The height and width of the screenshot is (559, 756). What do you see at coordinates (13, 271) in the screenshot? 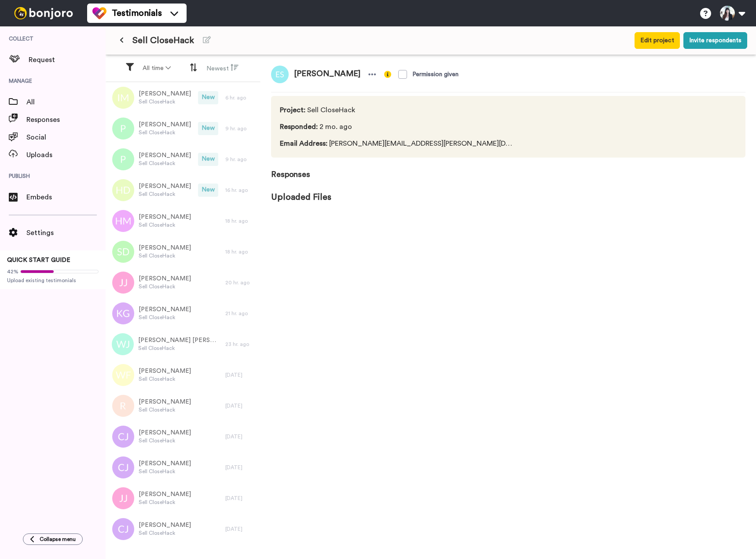
I see `span: 42%` at bounding box center [13, 271].